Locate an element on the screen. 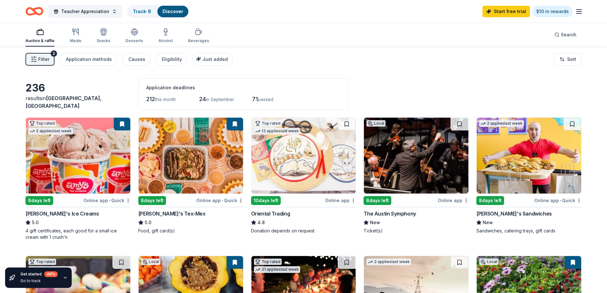  div: Application methods is located at coordinates (89, 59).